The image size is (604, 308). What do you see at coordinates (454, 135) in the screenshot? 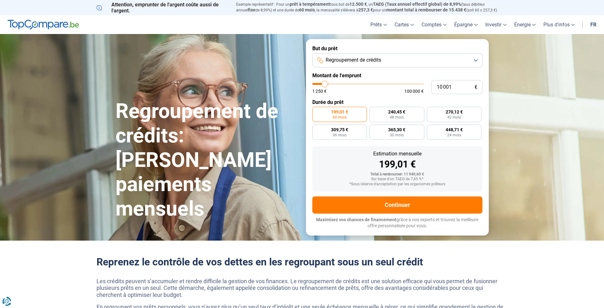
I see `span: 24 mois` at bounding box center [454, 135].